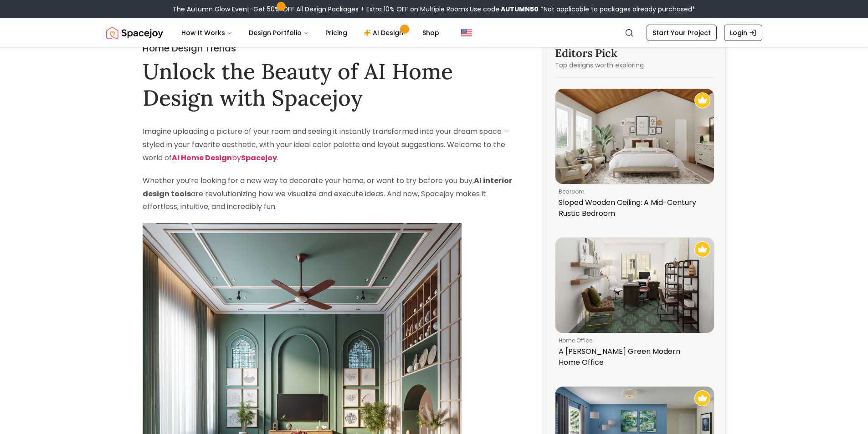 The width and height of the screenshot is (868, 434). Describe the element at coordinates (635, 136) in the screenshot. I see `img: Sloped Wooden Ceiling: A Mid-Century Rustic Bedroom` at that location.